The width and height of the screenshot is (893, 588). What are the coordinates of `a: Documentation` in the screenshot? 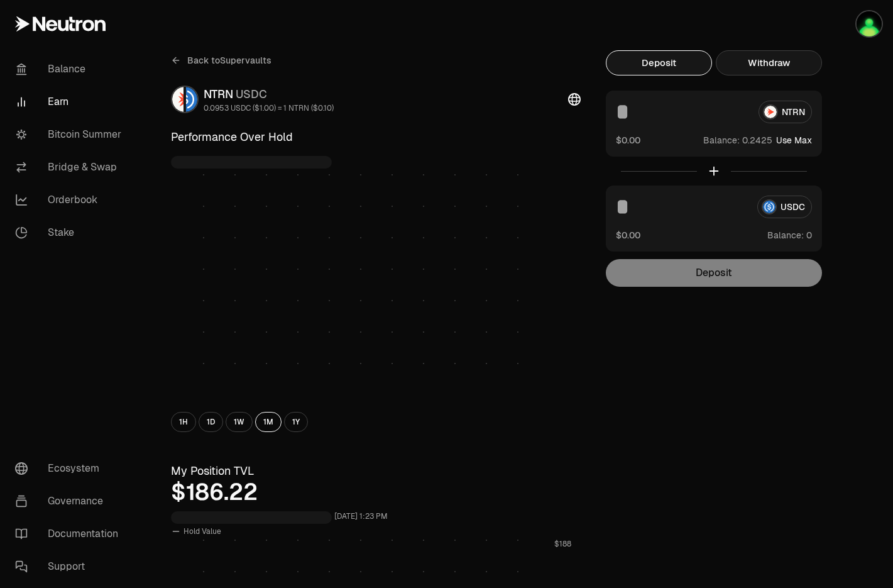 It's located at (70, 533).